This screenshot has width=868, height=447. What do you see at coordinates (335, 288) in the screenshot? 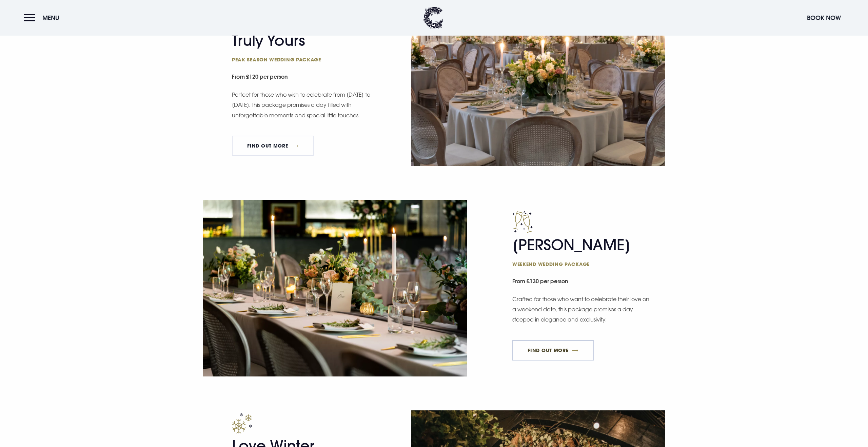
I see `img: Reception set up at a Wedding Venue Northern Ireland` at bounding box center [335, 288].